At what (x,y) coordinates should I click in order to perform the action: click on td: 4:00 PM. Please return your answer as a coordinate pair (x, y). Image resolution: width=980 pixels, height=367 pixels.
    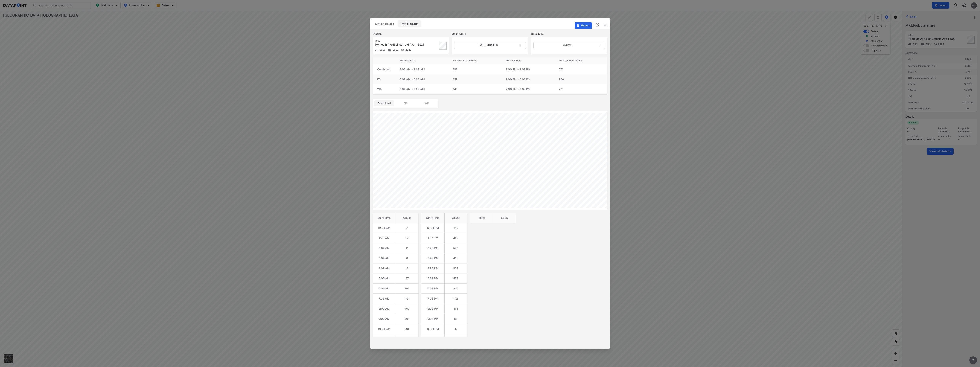
    Looking at the image, I should click on (433, 268).